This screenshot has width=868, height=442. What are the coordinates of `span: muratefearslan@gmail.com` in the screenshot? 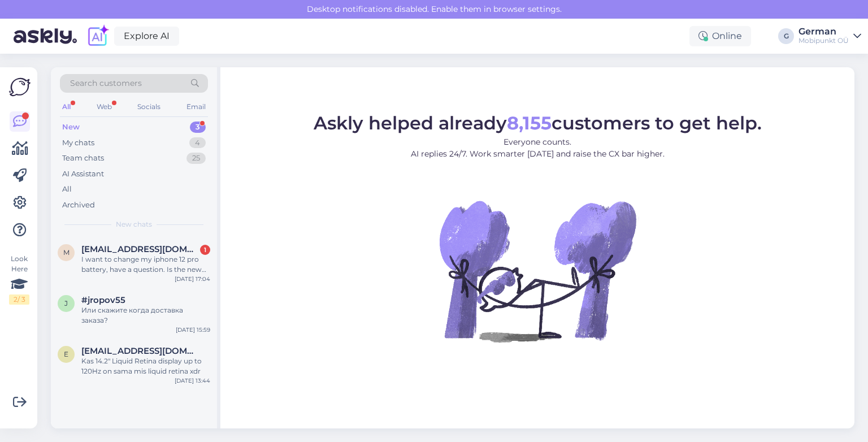 It's located at (140, 249).